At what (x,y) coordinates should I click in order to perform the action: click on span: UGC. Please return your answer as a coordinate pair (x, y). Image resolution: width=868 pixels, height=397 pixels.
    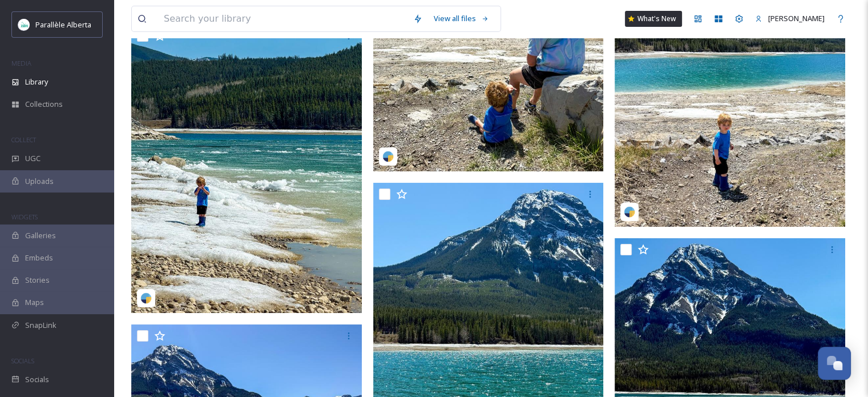
    Looking at the image, I should click on (33, 158).